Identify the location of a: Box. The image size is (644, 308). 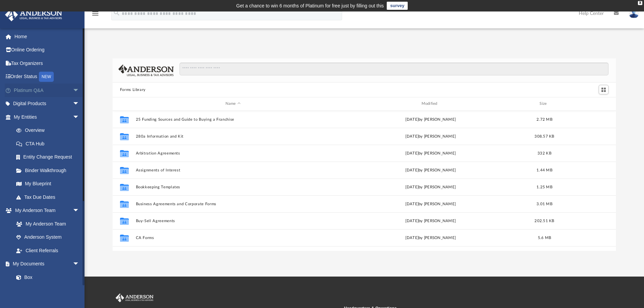
(46, 277).